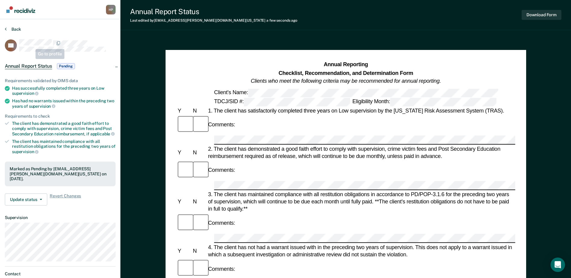 This screenshot has height=278, width=571. What do you see at coordinates (361, 152) in the screenshot?
I see `div: 2. The client has demonstrated a good faith effort to comply with supervision, crime victim fees ...` at bounding box center [361, 152].